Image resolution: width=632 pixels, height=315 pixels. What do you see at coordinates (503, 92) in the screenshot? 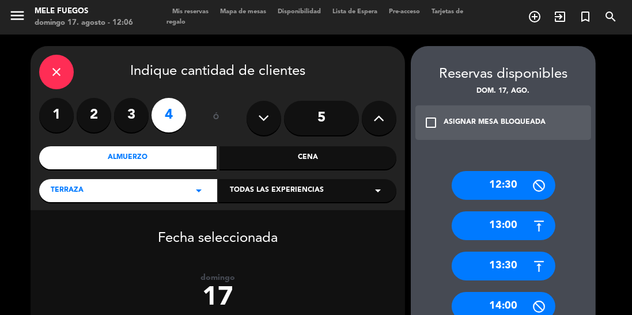
I see `div: dom. 17, ago.` at bounding box center [503, 92].